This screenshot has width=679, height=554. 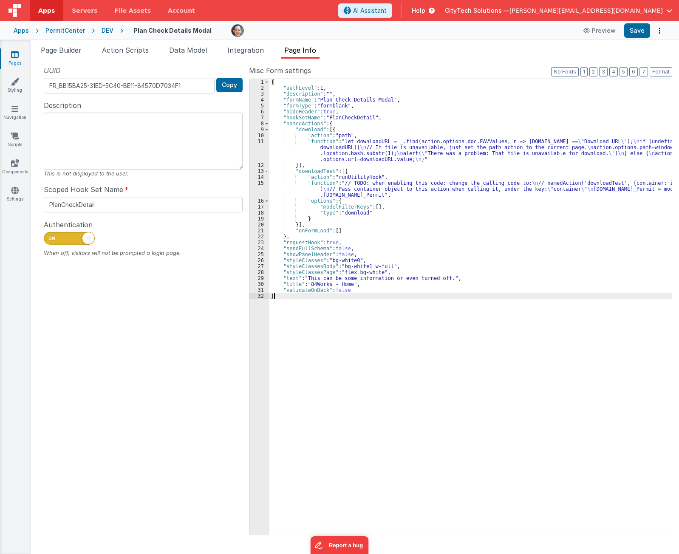 What do you see at coordinates (259, 94) in the screenshot?
I see `div: 3` at bounding box center [259, 94].